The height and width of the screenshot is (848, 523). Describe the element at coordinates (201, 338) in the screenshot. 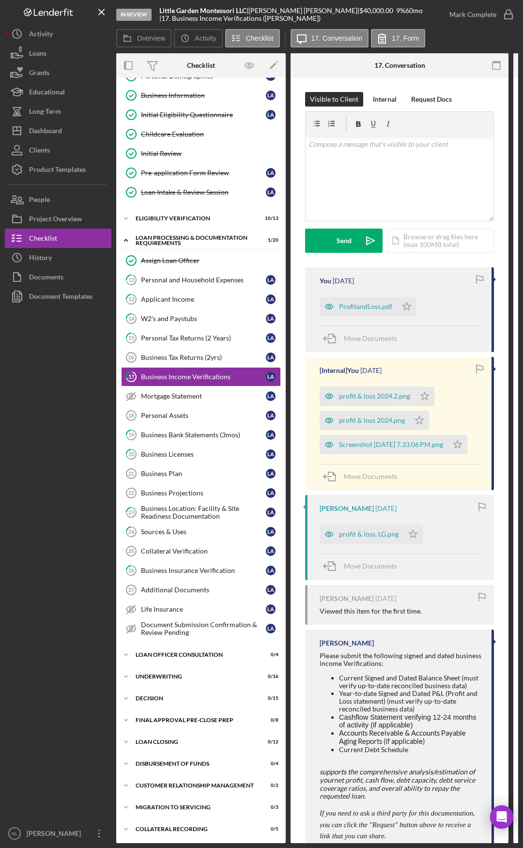

I see `a: 15Personal Tax Returns (2 Years)LA` at that location.